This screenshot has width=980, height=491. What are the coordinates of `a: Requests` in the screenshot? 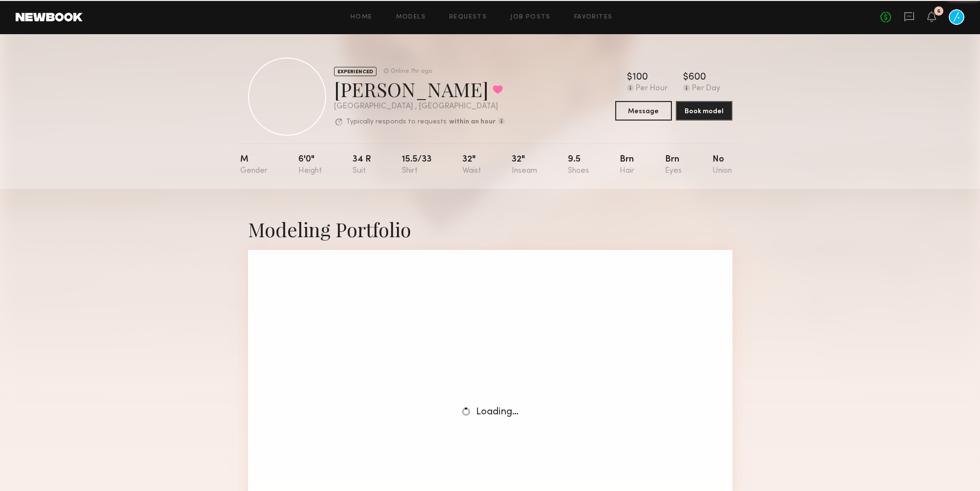 It's located at (467, 17).